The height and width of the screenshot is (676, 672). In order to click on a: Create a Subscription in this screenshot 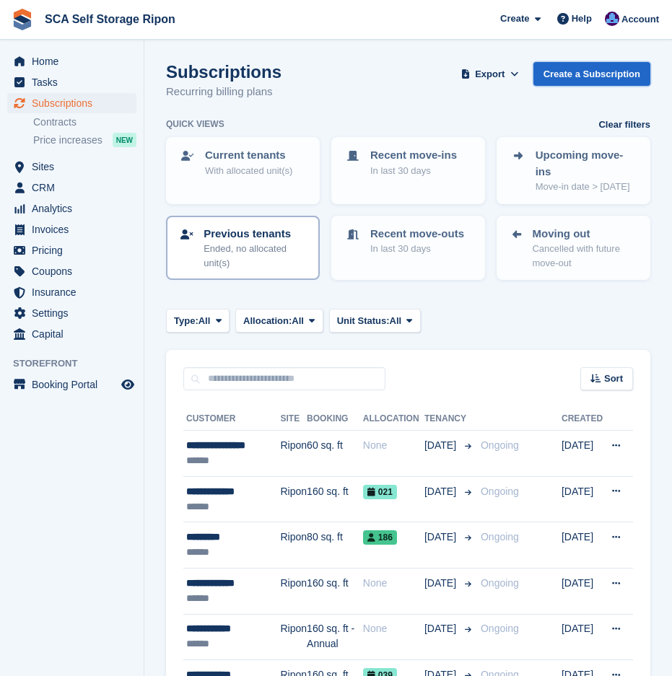, I will do `click(592, 74)`.